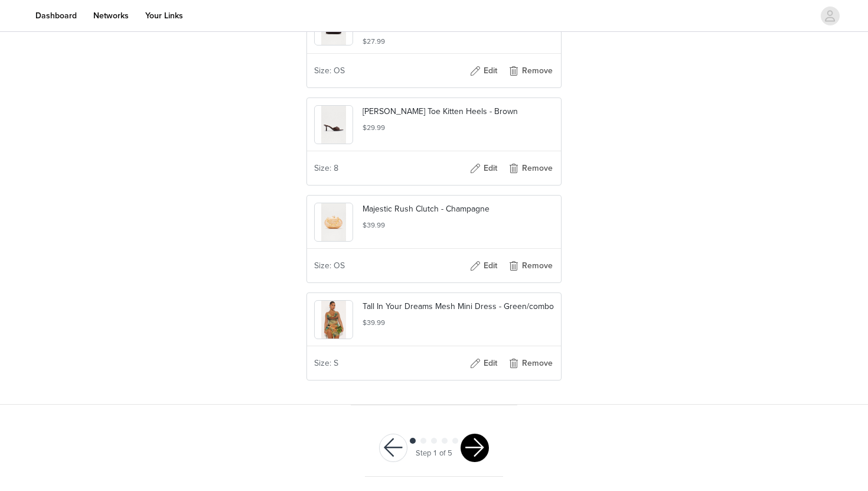 Image resolution: width=868 pixels, height=491 pixels. I want to click on span: Size: 8, so click(326, 168).